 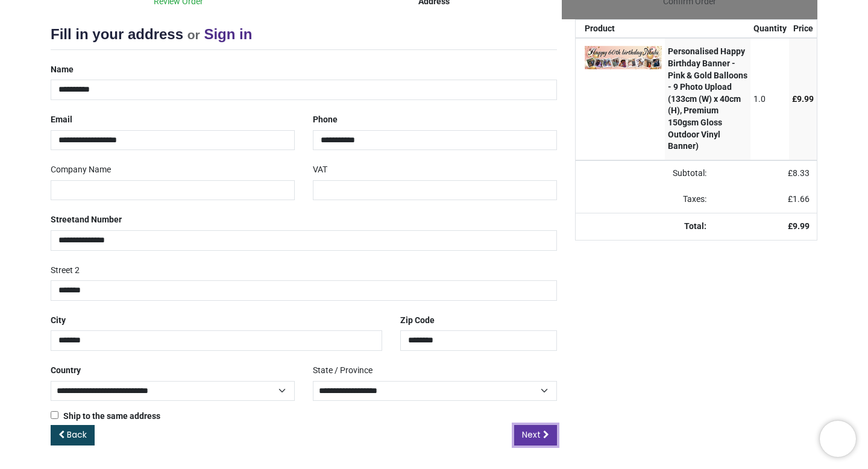 I want to click on label: Name, so click(x=62, y=70).